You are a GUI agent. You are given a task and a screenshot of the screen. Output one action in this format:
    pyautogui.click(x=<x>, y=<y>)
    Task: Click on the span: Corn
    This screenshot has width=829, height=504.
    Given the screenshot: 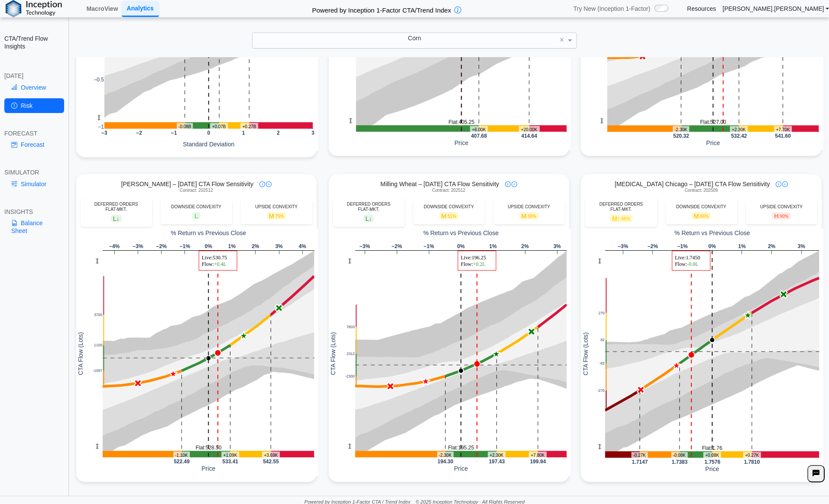 What is the action you would take?
    pyautogui.click(x=415, y=38)
    